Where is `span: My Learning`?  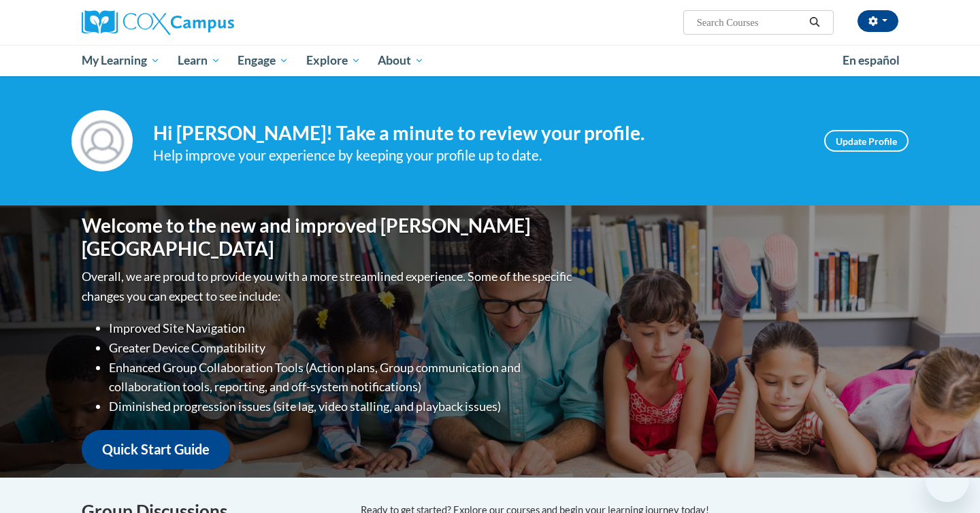
span: My Learning is located at coordinates (120, 60).